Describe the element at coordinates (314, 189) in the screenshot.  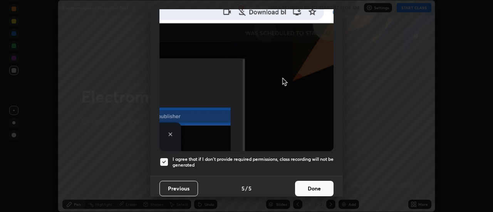
I see `button: Done` at that location.